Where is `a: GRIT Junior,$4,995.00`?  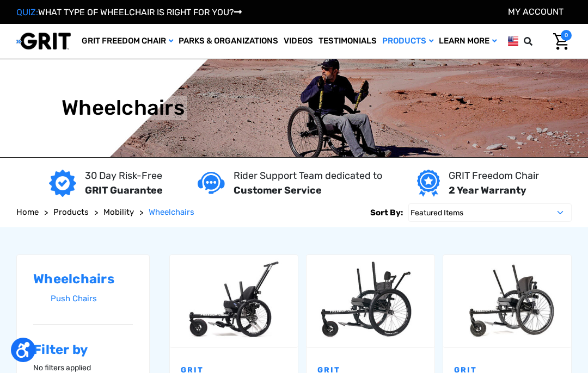
a: GRIT Junior,$4,995.00 is located at coordinates (233, 302).